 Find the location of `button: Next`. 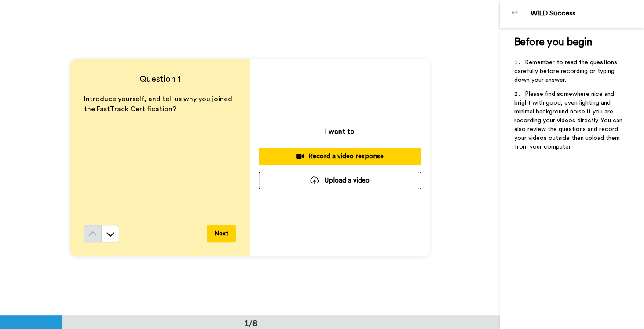

button: Next is located at coordinates (221, 233).